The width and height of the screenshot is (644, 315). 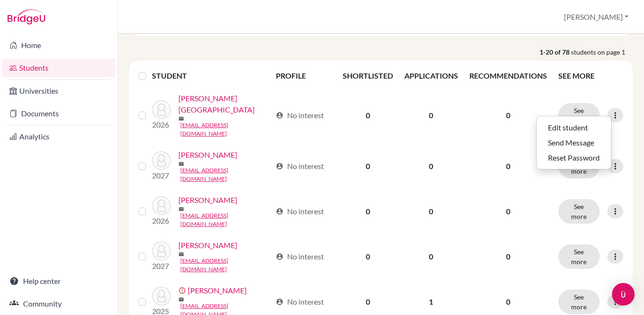 What do you see at coordinates (58, 45) in the screenshot?
I see `a: Home` at bounding box center [58, 45].